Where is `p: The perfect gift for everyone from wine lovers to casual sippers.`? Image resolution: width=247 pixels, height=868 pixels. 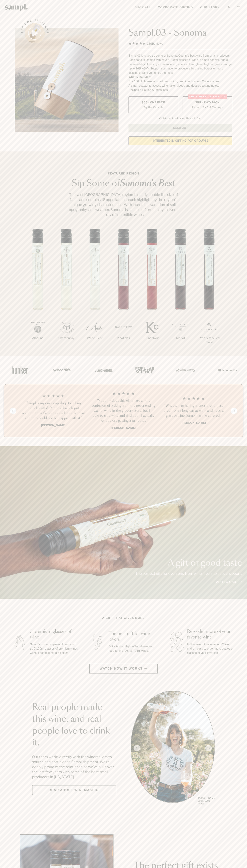 p: The perfect gift for everyone from wine lovers to casual sippers. is located at coordinates (189, 574).